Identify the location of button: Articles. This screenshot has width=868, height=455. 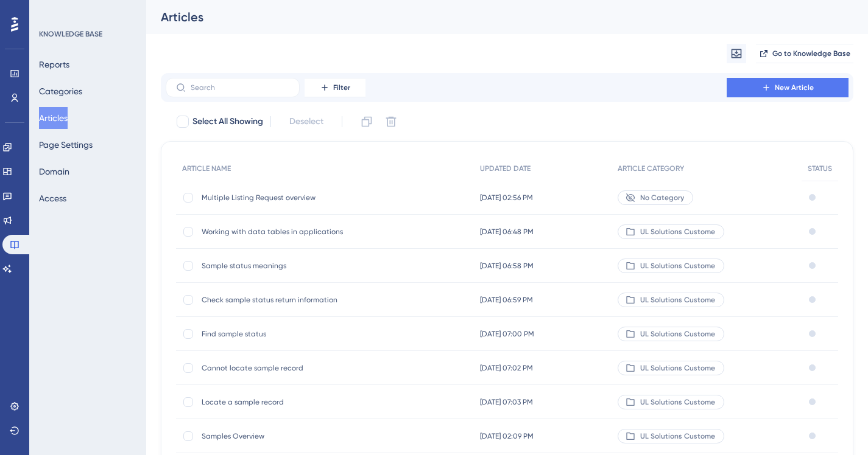
(53, 118).